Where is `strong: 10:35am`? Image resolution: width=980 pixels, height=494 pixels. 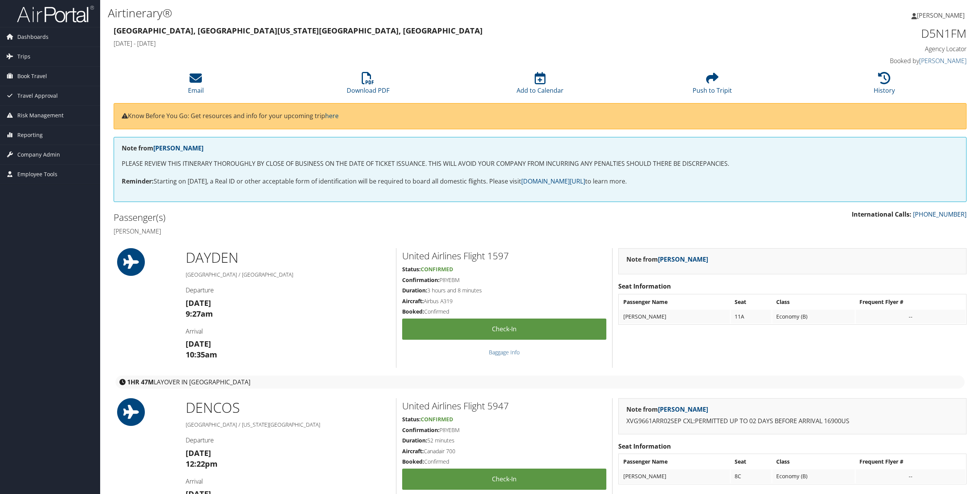
strong: 10:35am is located at coordinates (201, 355).